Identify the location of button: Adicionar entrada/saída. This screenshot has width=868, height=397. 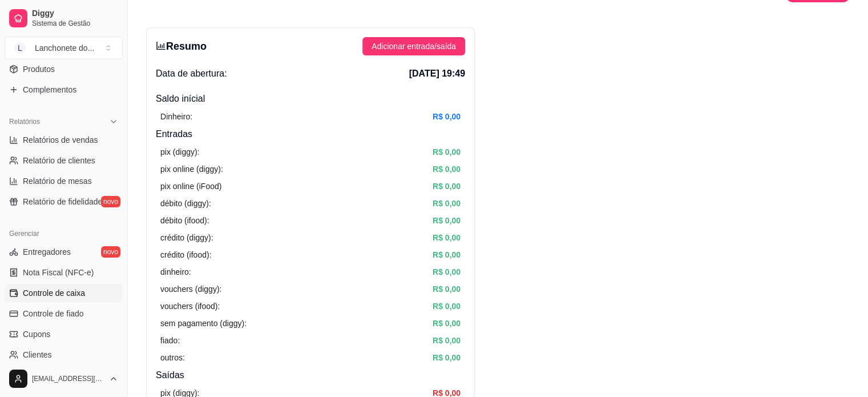
(414, 47).